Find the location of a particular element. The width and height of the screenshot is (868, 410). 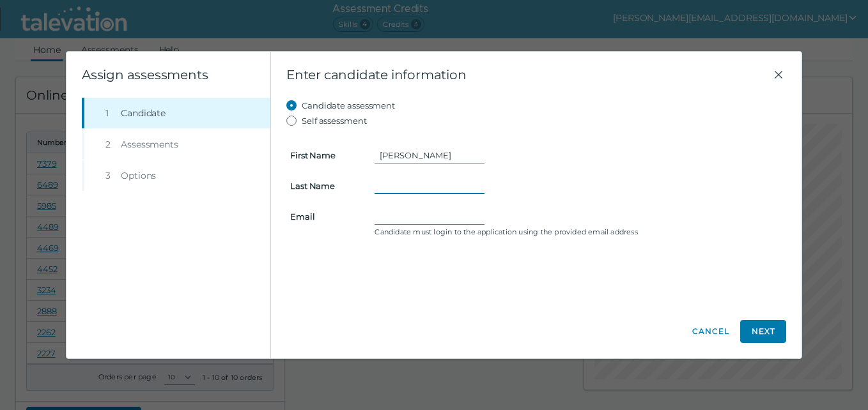

label: Candidate assessment is located at coordinates (348, 105).